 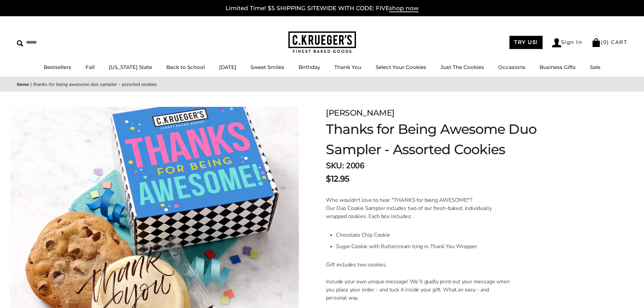 What do you see at coordinates (23, 84) in the screenshot?
I see `a: Home` at bounding box center [23, 84].